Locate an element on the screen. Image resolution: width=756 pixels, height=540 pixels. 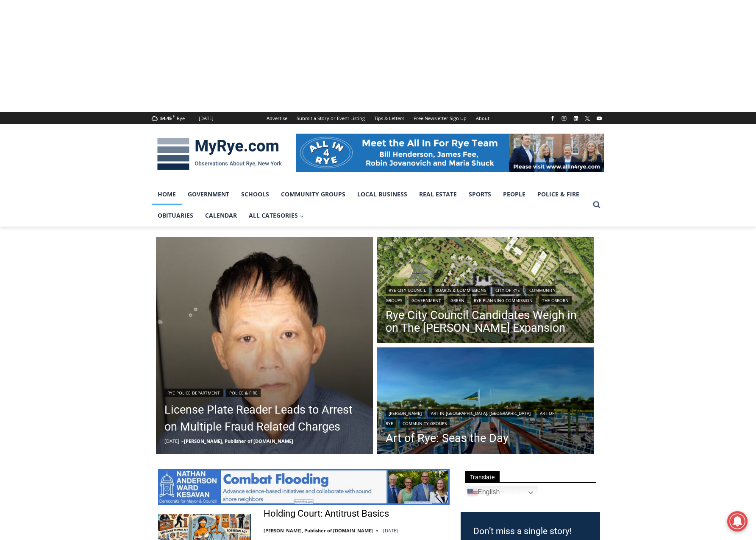
a: Read More License Plate Reader Leads to Arrest on Multiple Fraud Related Charges is located at coordinates (264, 345).